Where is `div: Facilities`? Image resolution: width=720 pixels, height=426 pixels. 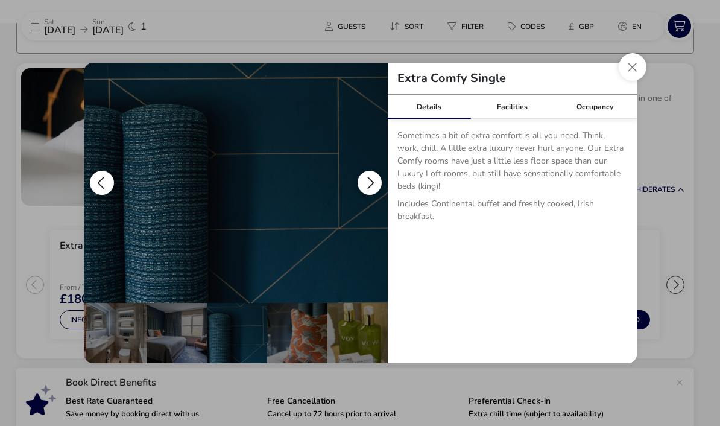
div: Facilities is located at coordinates (512, 107).